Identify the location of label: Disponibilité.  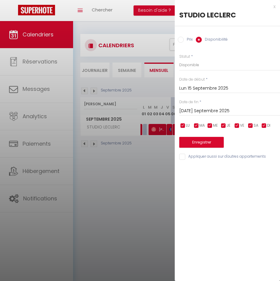
(215, 40).